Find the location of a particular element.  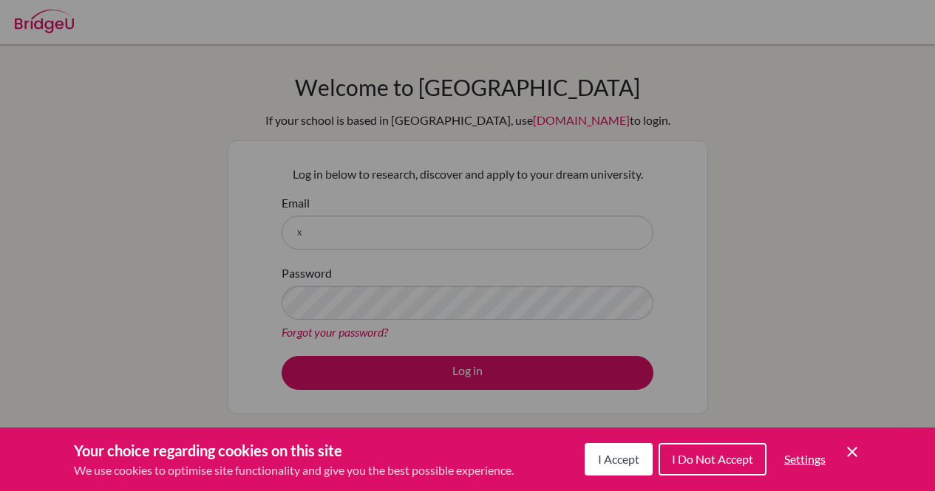

button: Save and close is located at coordinates (852, 452).